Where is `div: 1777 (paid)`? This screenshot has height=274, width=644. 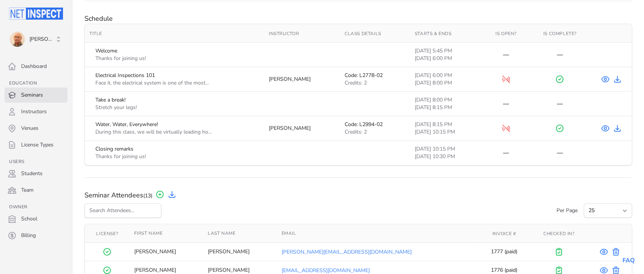
div: 1777 (paid) is located at coordinates (504, 252).